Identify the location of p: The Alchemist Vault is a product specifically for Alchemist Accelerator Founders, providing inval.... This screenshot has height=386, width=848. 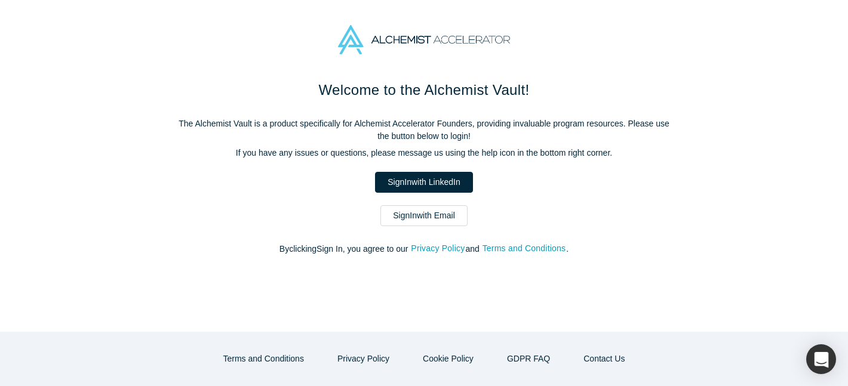
(424, 130).